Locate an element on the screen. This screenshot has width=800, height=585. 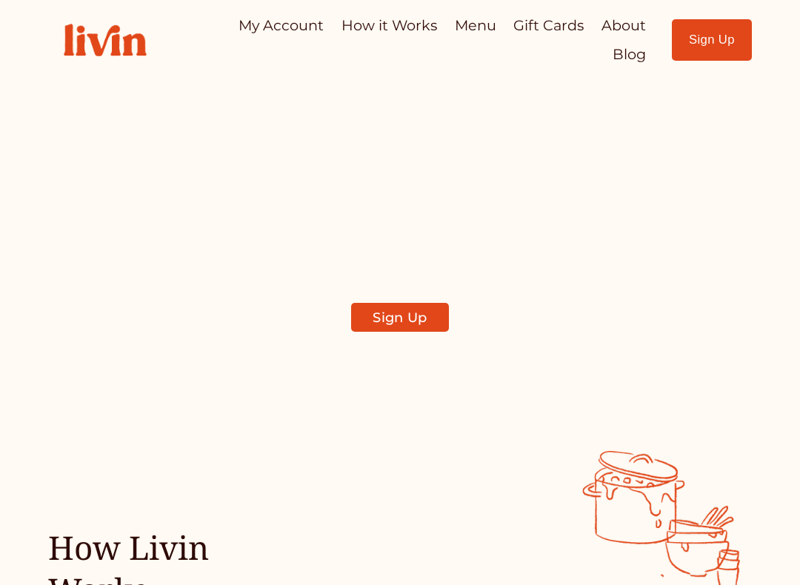
a: Blog is located at coordinates (629, 54).